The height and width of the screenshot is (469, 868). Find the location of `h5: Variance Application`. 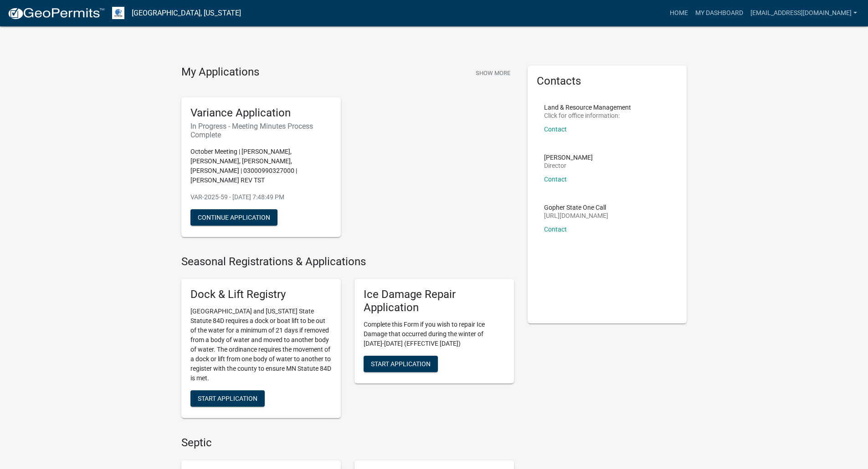

h5: Variance Application is located at coordinates (261, 113).